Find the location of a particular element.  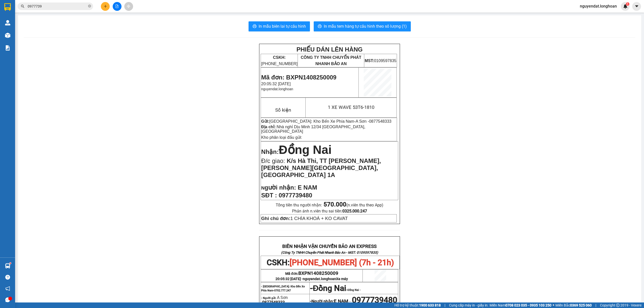

span: 1 CHÌA KHOÁ + KO CAVAT is located at coordinates (304, 218).